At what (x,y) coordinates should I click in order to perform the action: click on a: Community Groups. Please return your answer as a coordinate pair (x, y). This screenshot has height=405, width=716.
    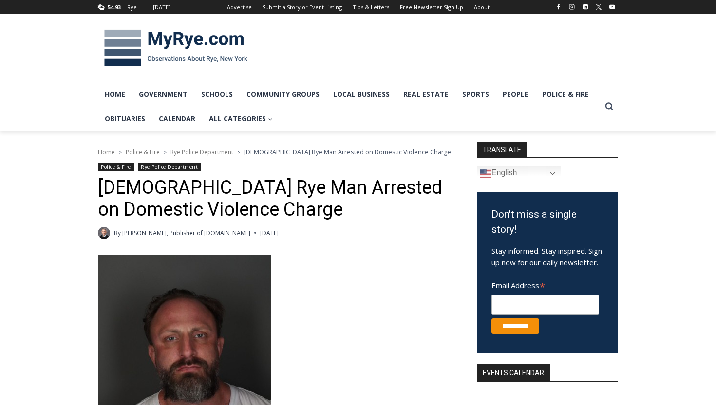
    Looking at the image, I should click on (283, 94).